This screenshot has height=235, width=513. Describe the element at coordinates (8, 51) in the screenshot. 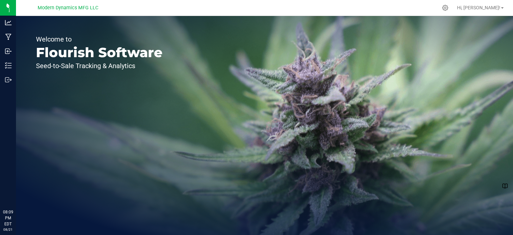

I see `inline-svg: Inbound` at that location.